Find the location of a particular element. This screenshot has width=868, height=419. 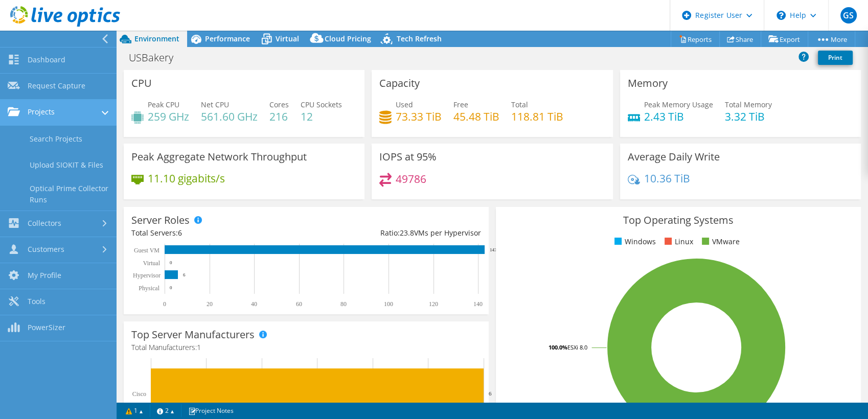

h4: 11.10 gigabits/s is located at coordinates (186, 179).